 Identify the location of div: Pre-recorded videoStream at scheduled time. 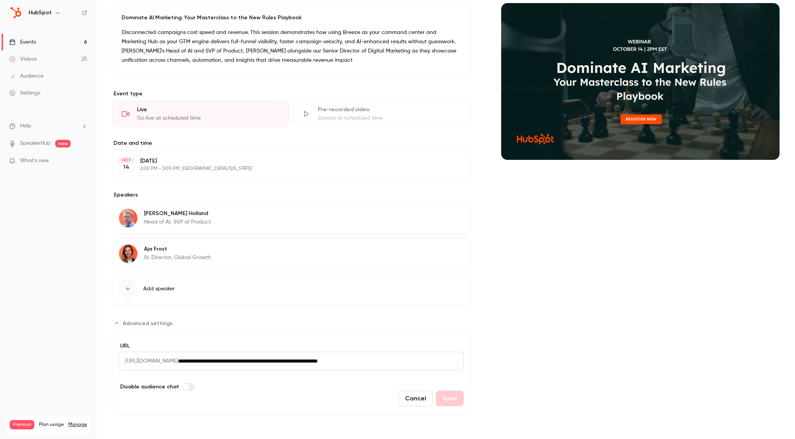
(381, 114).